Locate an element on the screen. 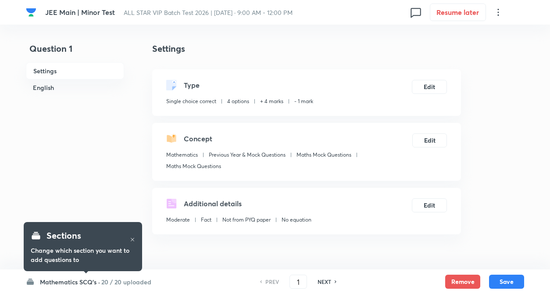 Image resolution: width=550 pixels, height=294 pixels. h4: Settings is located at coordinates (307, 49).